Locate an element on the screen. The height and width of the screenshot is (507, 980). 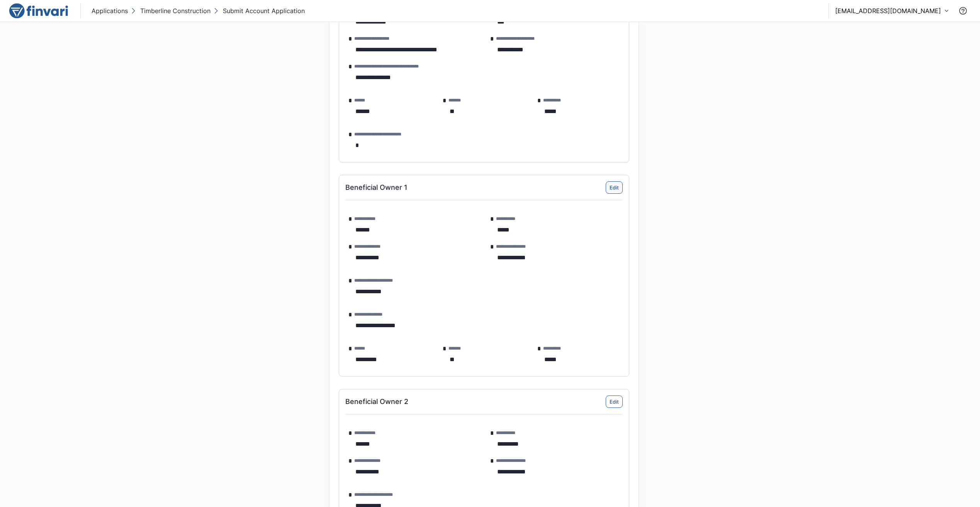
button: Contact Support is located at coordinates (963, 10).